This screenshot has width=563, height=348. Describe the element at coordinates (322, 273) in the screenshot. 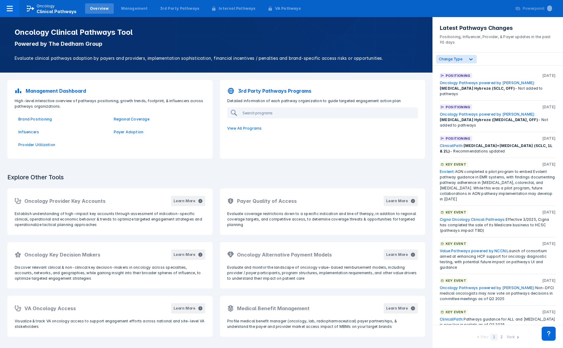

I see `p: Evaluate and monitor the landscape of oncology value-based reimbursement models, including provid...` at that location.